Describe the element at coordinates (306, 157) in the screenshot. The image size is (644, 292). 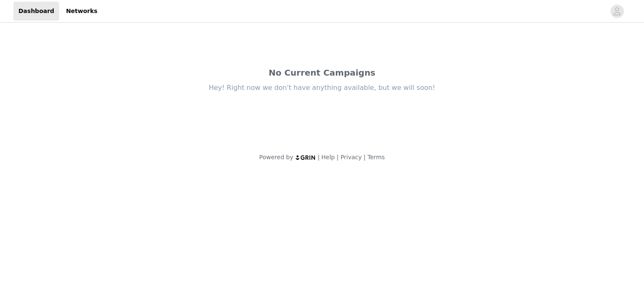
I see `img: logo` at that location.